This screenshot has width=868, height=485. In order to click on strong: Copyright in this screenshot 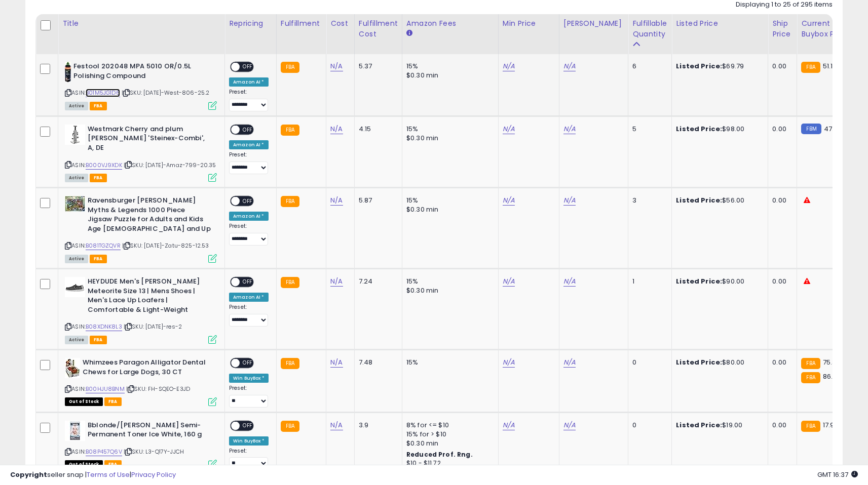, I will do `click(28, 475)`.